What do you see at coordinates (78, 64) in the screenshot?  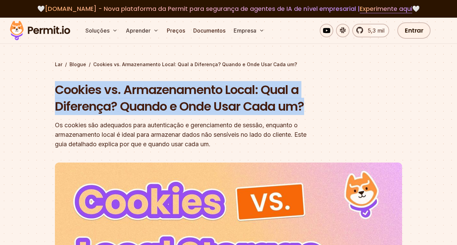 I see `a: Blogue` at bounding box center [78, 64].